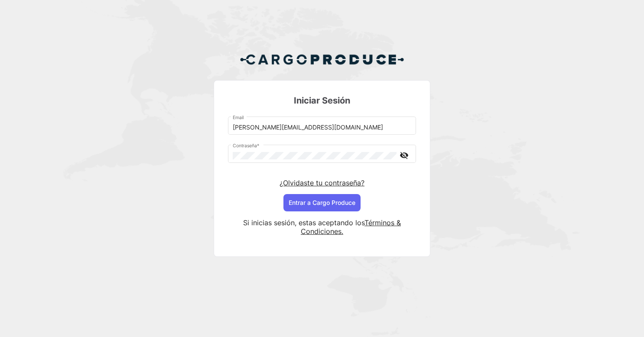 Image resolution: width=644 pixels, height=337 pixels. What do you see at coordinates (322, 100) in the screenshot?
I see `h3: Iniciar Sesión` at bounding box center [322, 100].